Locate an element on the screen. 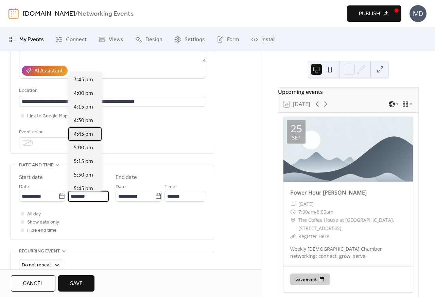  span: Settings is located at coordinates (195, 40).